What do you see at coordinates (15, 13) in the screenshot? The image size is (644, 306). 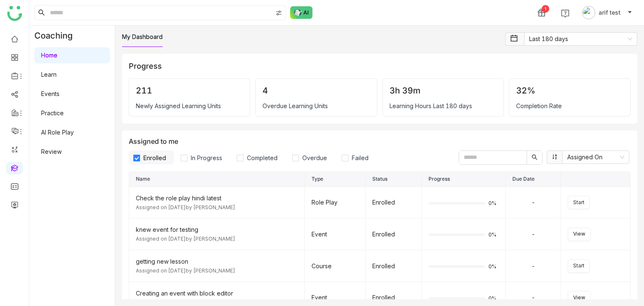 I see `img: logo` at bounding box center [15, 13].